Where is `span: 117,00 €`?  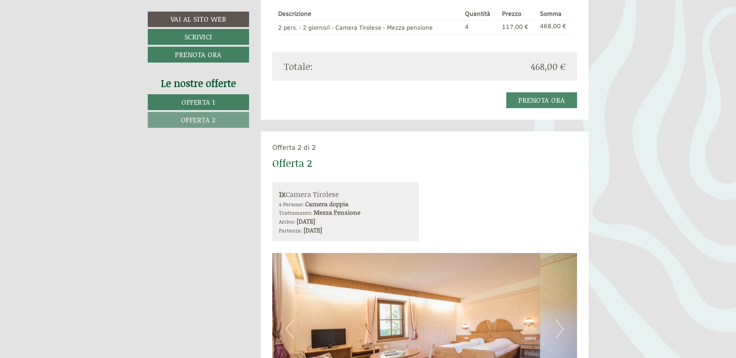 span: 117,00 € is located at coordinates (515, 27).